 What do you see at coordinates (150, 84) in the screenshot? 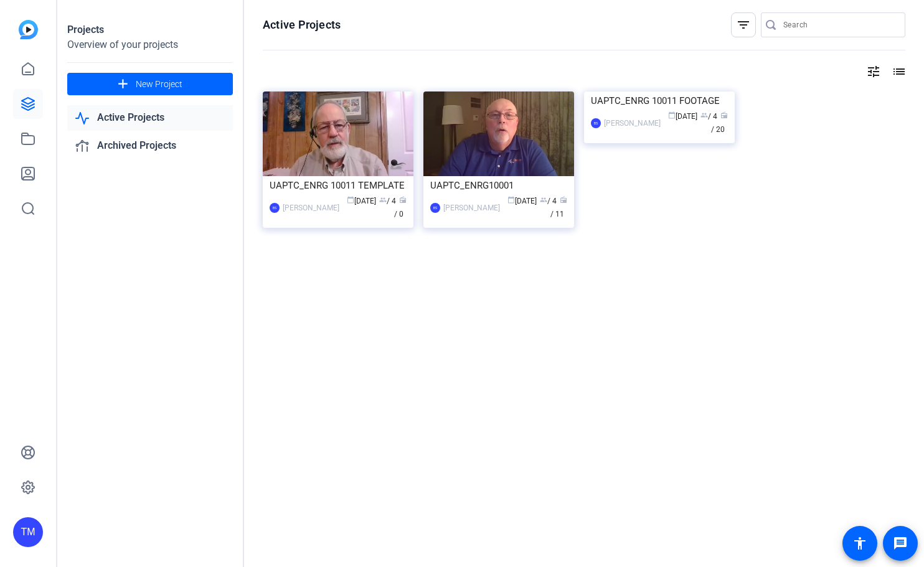
I see `button: New Project` at bounding box center [150, 84].